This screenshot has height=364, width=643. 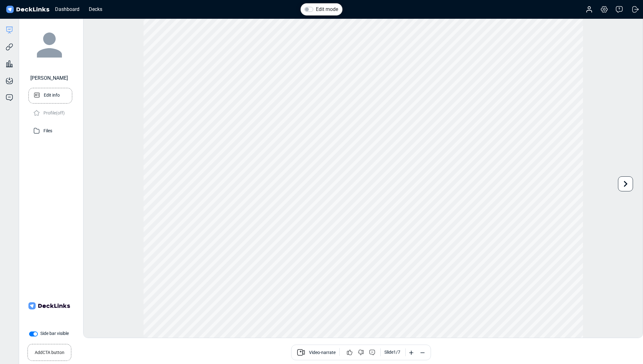 I want to click on a: Company Banner, so click(x=49, y=305).